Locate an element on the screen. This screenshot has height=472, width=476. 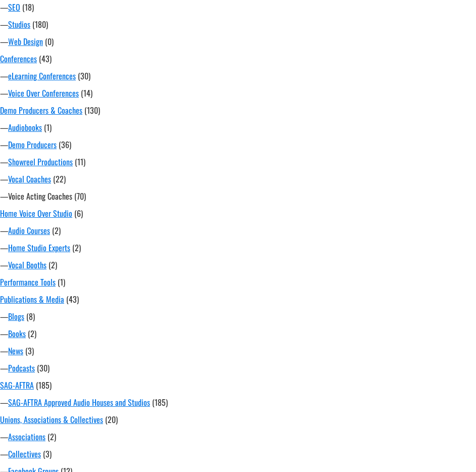
a: News is located at coordinates (16, 350).